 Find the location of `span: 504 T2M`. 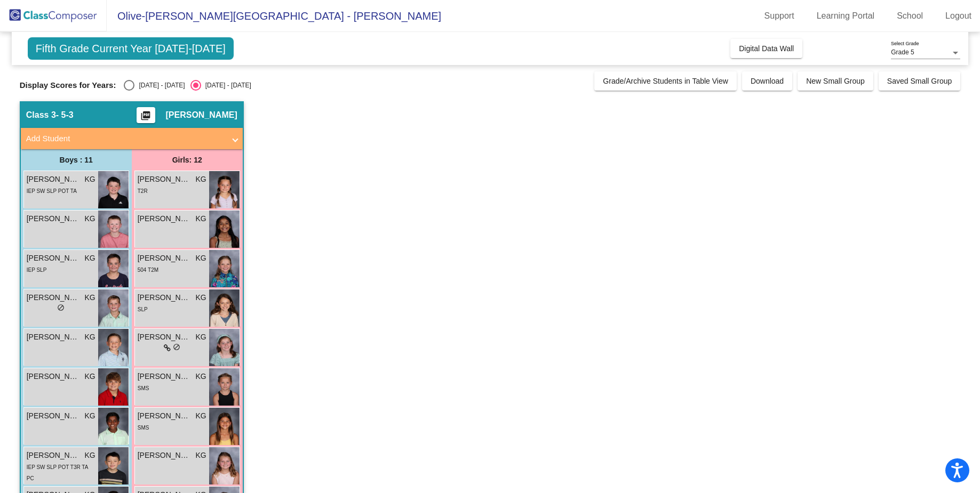

span: 504 T2M is located at coordinates (148, 270).